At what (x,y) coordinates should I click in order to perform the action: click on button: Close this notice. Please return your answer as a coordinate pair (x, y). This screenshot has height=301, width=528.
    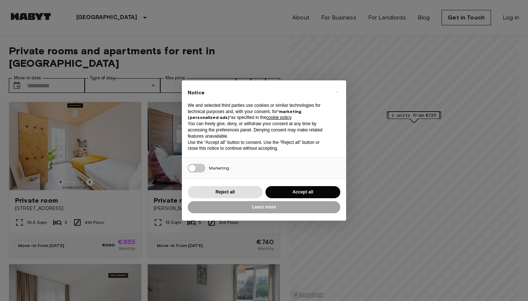
    Looking at the image, I should click on (337, 92).